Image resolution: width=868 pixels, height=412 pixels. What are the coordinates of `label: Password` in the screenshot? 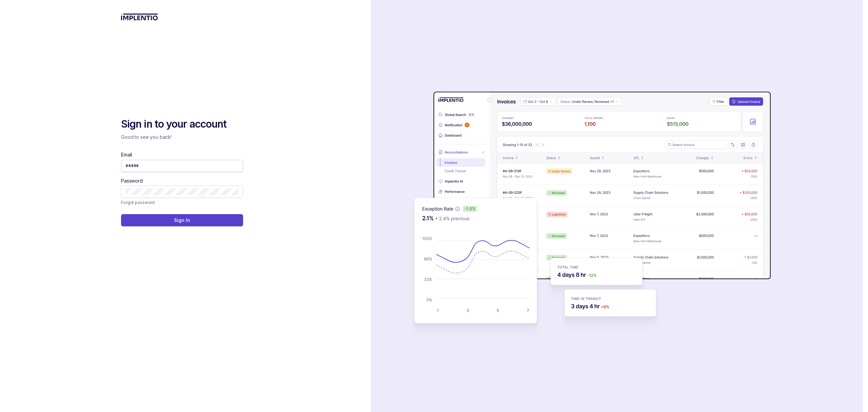 It's located at (132, 181).